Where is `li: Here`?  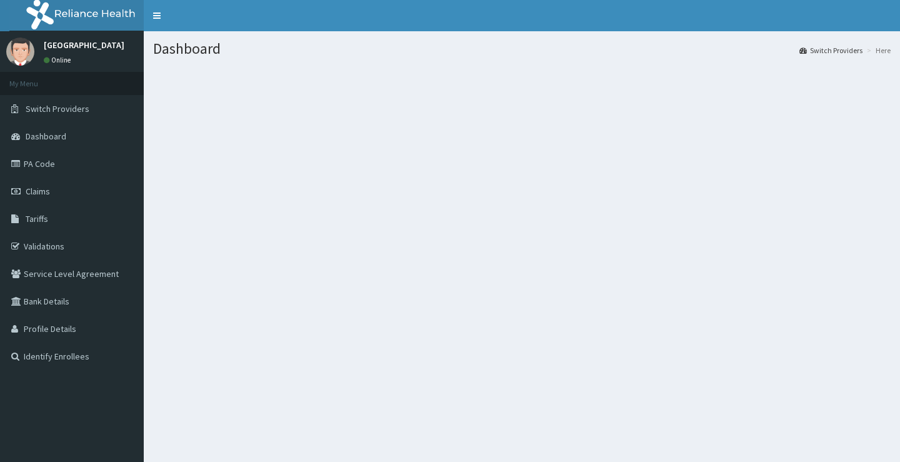 li: Here is located at coordinates (877, 50).